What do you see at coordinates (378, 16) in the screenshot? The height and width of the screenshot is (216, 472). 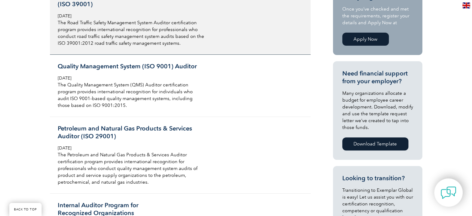 I see `p: Once you’ve checked and met the requirements, register your details and Apply Now at` at bounding box center [378, 16].